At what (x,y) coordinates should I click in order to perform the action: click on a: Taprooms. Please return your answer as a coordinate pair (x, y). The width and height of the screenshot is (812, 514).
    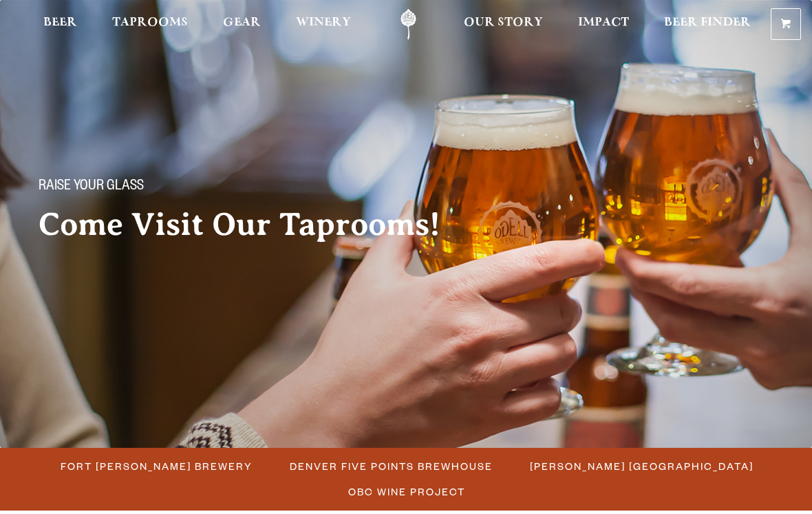
    Looking at the image, I should click on (150, 24).